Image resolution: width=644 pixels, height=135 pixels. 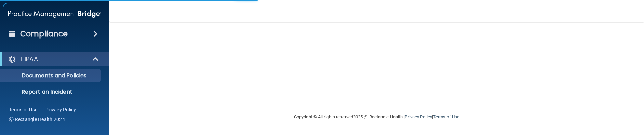 What do you see at coordinates (29, 59) in the screenshot?
I see `p: HIPAA` at bounding box center [29, 59].